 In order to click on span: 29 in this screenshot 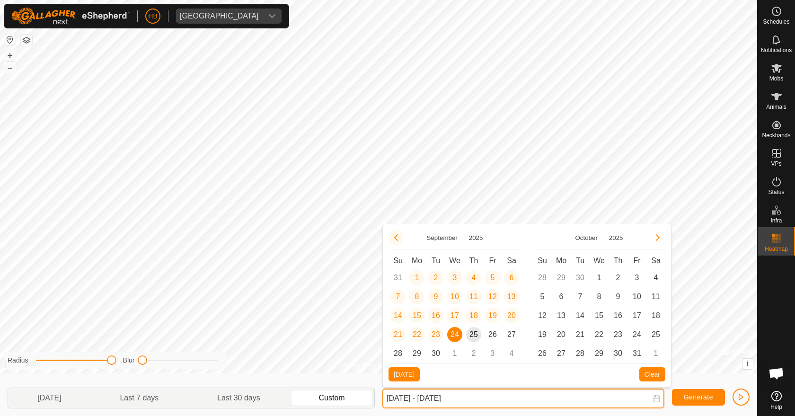, I will do `click(599, 353)`.